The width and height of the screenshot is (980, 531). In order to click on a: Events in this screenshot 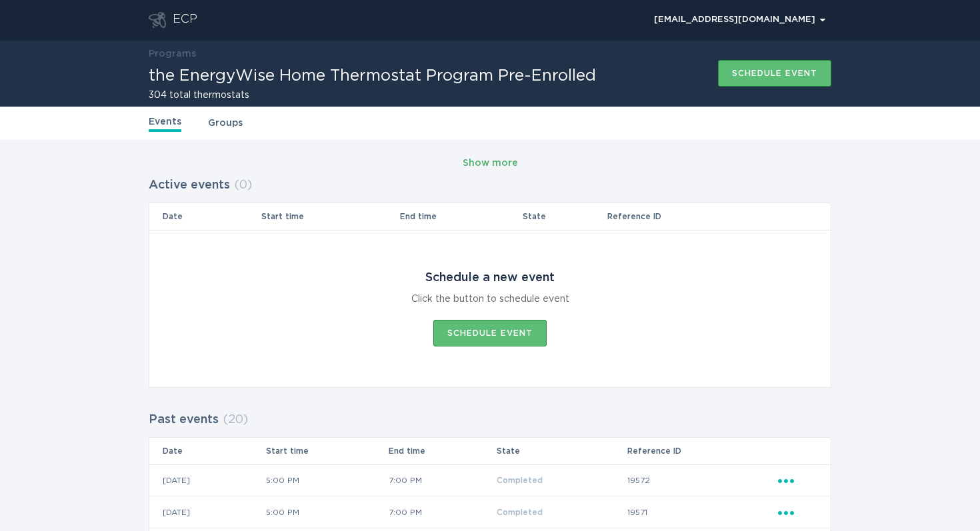, I will do `click(165, 123)`.